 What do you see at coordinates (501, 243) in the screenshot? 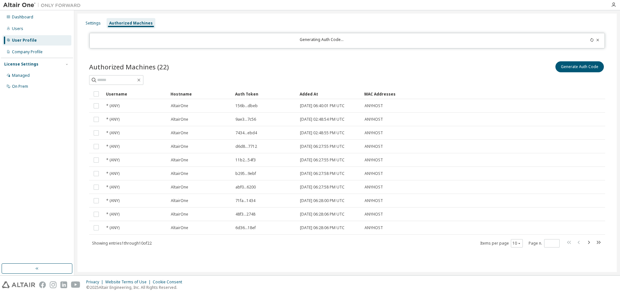
I see `span: Items per page` at bounding box center [501, 243].